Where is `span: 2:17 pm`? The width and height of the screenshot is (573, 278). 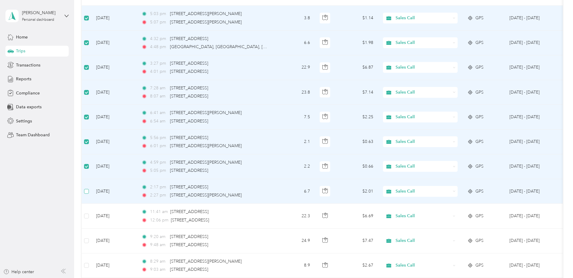
span: 2:17 pm is located at coordinates (158, 187).